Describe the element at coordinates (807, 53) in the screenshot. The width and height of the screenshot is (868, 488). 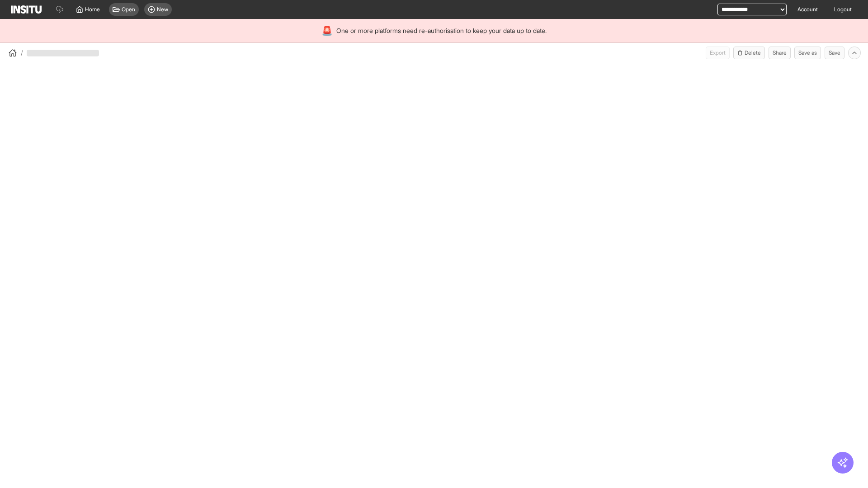
I see `button: Save as` at that location.